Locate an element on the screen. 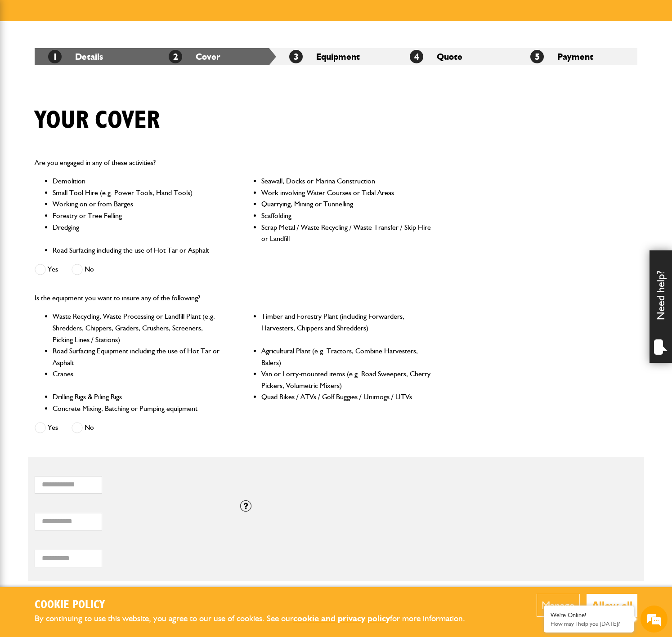 This screenshot has width=672, height=637. li: Scaffolding is located at coordinates (346, 216).